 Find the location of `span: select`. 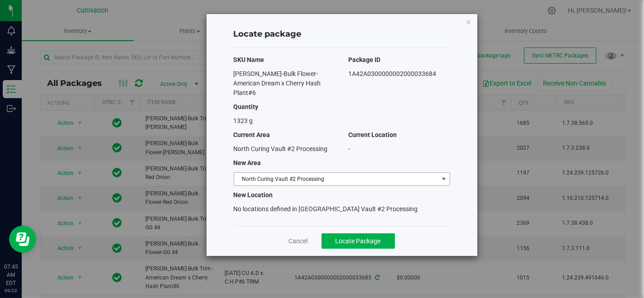

span: select is located at coordinates (444, 180).